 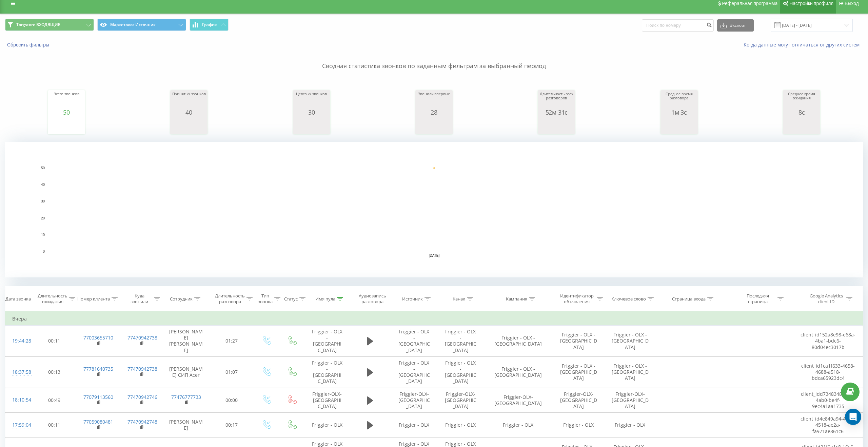 I want to click on div: Страница входа, so click(x=688, y=299).